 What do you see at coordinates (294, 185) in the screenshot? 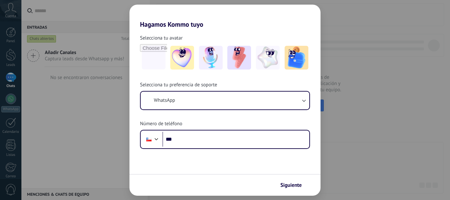
I see `button: Siguiente` at bounding box center [294, 185].